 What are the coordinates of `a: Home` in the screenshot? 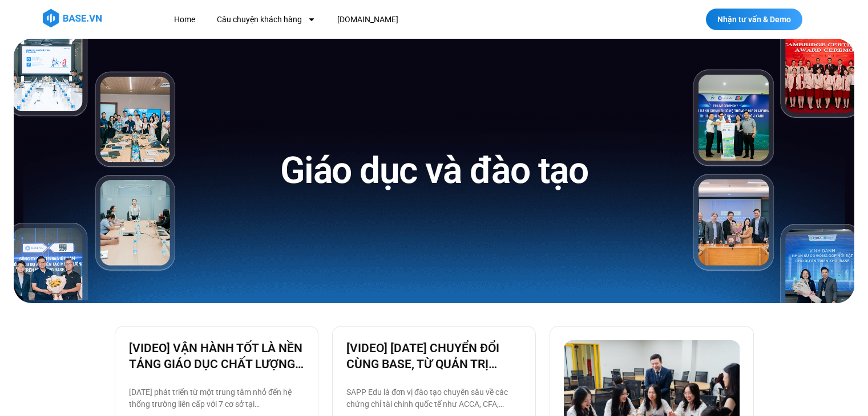 It's located at (184, 19).